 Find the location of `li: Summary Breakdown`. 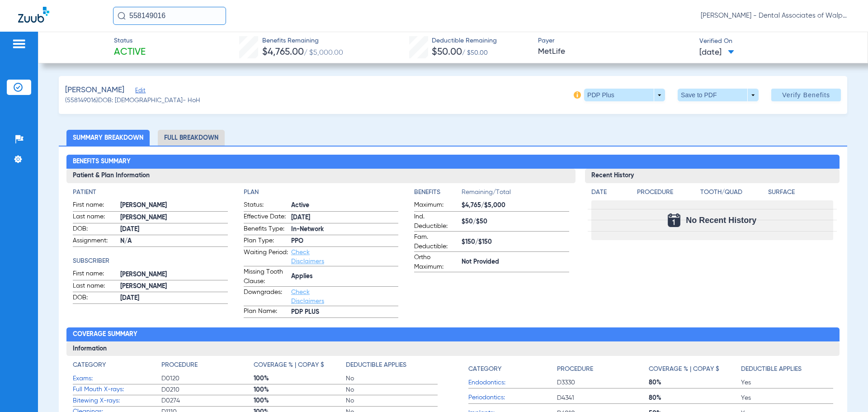

li: Summary Breakdown is located at coordinates (108, 138).